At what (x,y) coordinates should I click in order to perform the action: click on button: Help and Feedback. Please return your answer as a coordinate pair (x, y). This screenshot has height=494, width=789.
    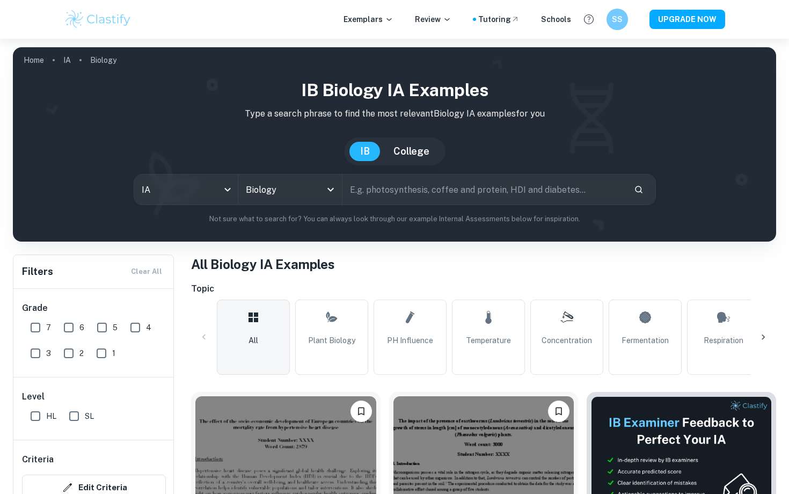
    Looking at the image, I should click on (589, 19).